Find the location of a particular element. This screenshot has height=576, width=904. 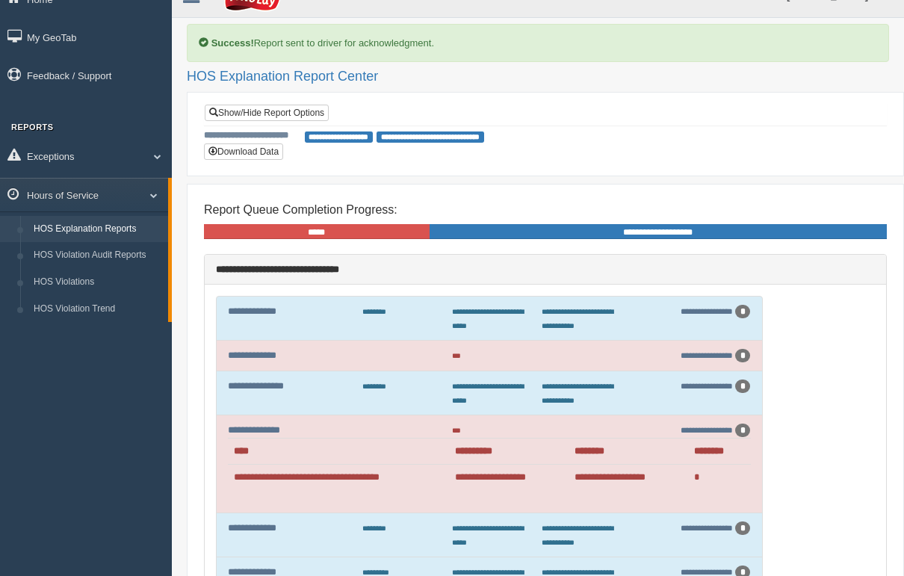

a: Show/Hide Report Options is located at coordinates (267, 113).